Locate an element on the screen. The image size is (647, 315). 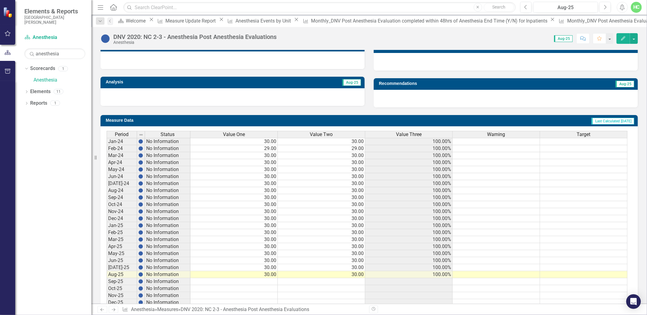
td: Sep-25 is located at coordinates (122, 282).